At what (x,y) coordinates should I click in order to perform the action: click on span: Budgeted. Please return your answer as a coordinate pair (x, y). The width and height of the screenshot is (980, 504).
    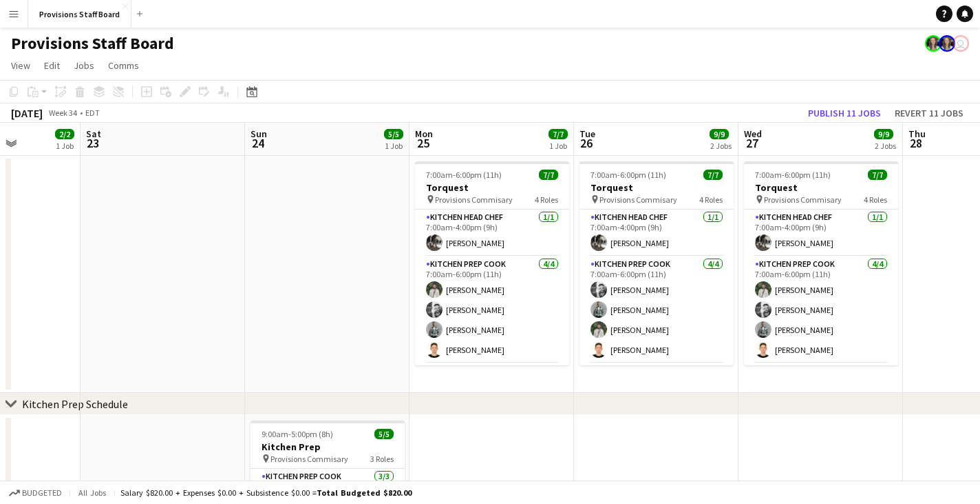
    Looking at the image, I should click on (42, 493).